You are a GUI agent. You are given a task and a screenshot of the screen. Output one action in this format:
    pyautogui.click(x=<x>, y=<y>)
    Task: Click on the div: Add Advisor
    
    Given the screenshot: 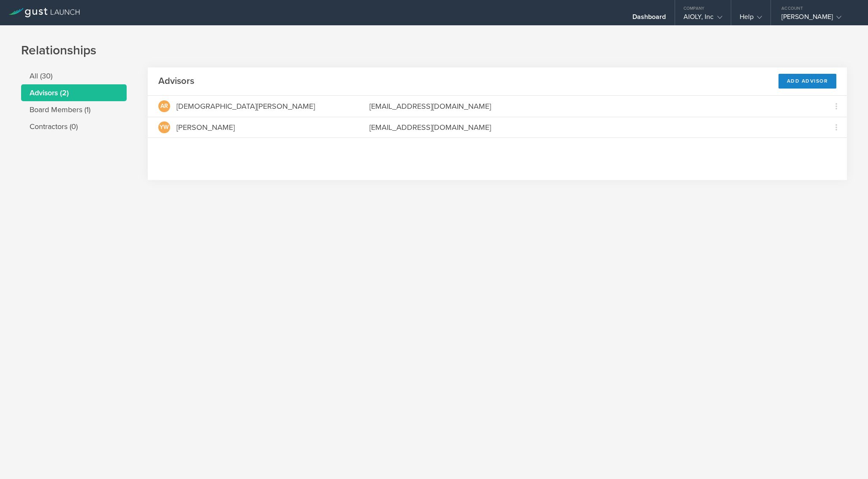 What is the action you would take?
    pyautogui.click(x=808, y=81)
    